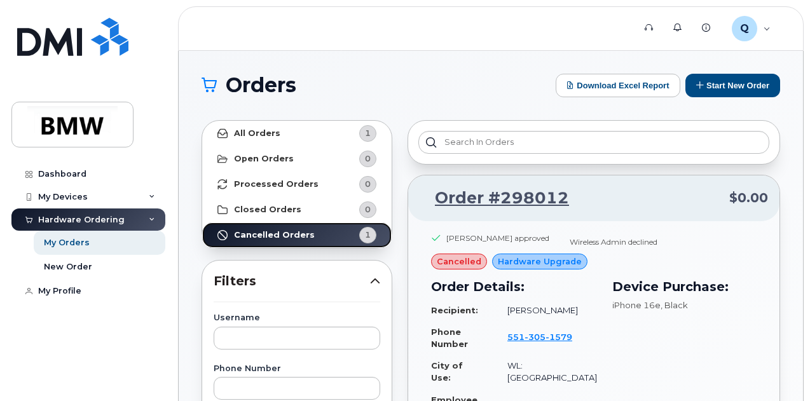 This screenshot has width=810, height=401. What do you see at coordinates (559, 337) in the screenshot?
I see `span: 1579` at bounding box center [559, 337].